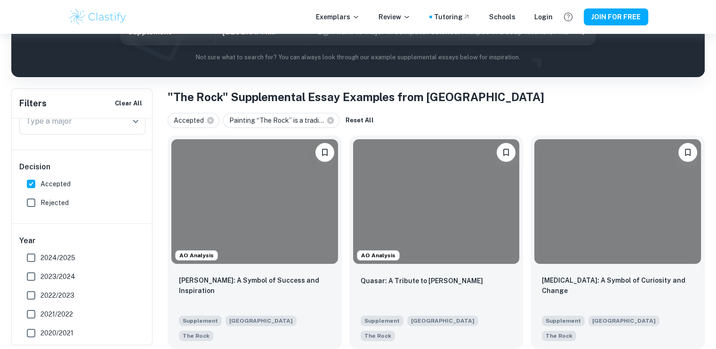  Describe the element at coordinates (55, 203) in the screenshot. I see `span: Rejected` at that location.